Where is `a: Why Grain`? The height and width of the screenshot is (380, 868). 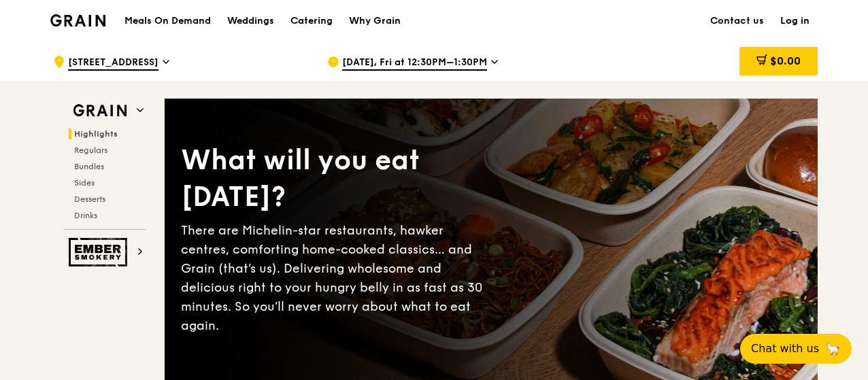 a: Why Grain is located at coordinates (374, 21).